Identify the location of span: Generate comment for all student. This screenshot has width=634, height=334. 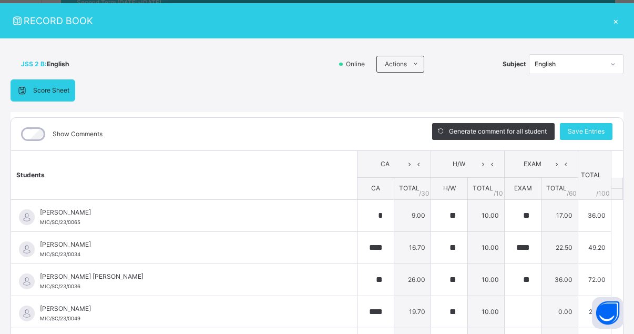
(498, 131).